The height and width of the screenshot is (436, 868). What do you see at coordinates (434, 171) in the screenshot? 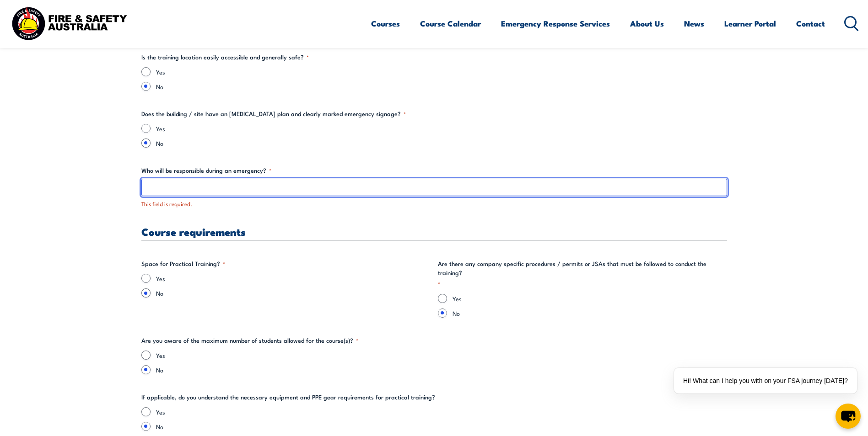
I see `label: Who will be responsible during an emergency?` at bounding box center [434, 171].